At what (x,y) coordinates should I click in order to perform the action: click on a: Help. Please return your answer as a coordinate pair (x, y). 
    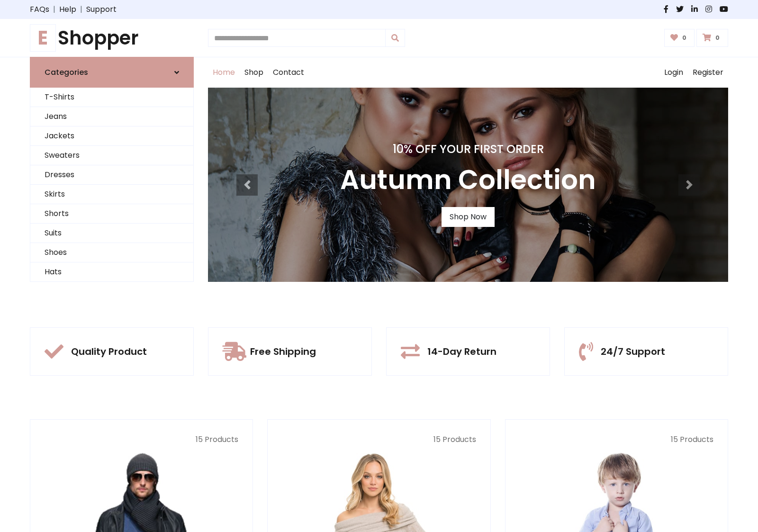
    Looking at the image, I should click on (68, 9).